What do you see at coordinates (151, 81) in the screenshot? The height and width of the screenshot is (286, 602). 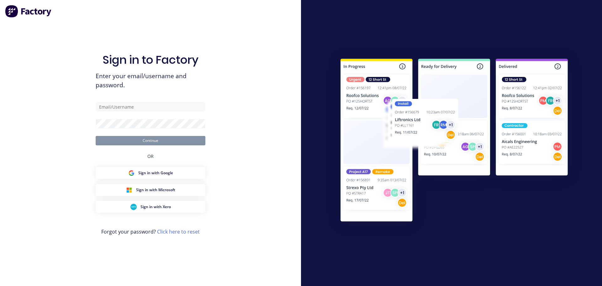 I see `span: Enter your email/username and password.` at bounding box center [151, 81].